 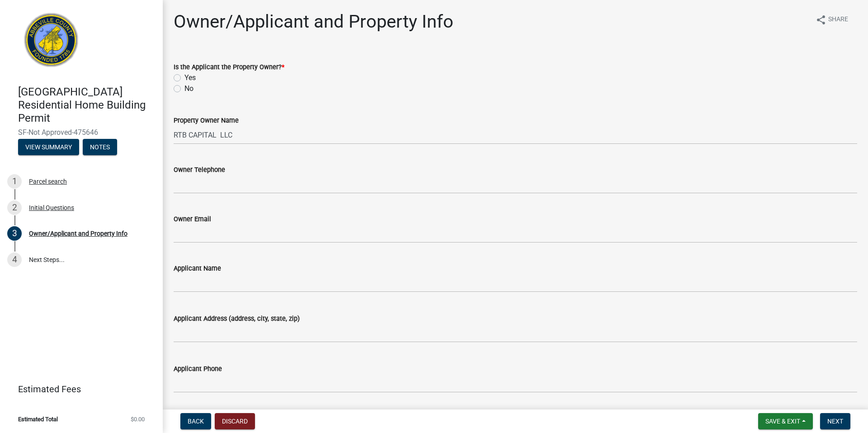 What do you see at coordinates (229, 67) in the screenshot?
I see `label: Is the Applicant the Property Owner?` at bounding box center [229, 67].